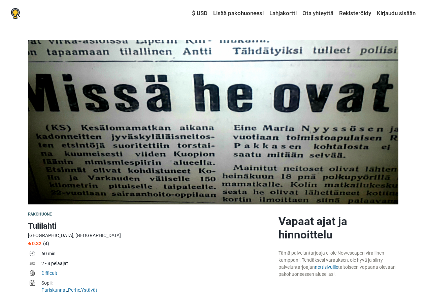 The image size is (426, 294). What do you see at coordinates (396, 13) in the screenshot?
I see `a: Kirjaudu sisään` at bounding box center [396, 13].